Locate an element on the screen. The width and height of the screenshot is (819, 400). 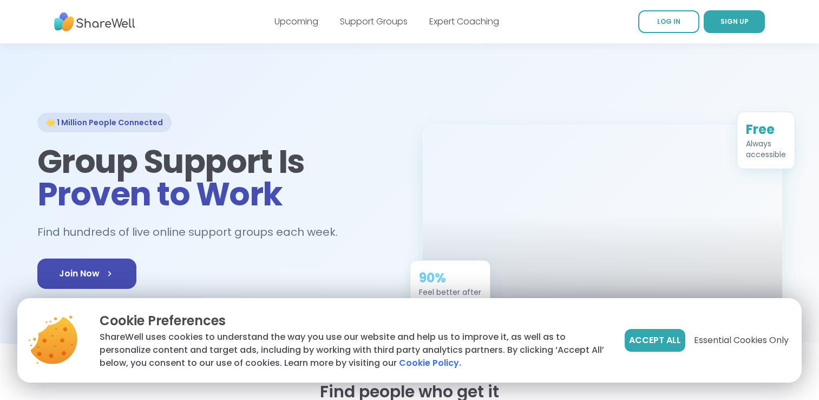
a: Upcoming is located at coordinates (296, 21).